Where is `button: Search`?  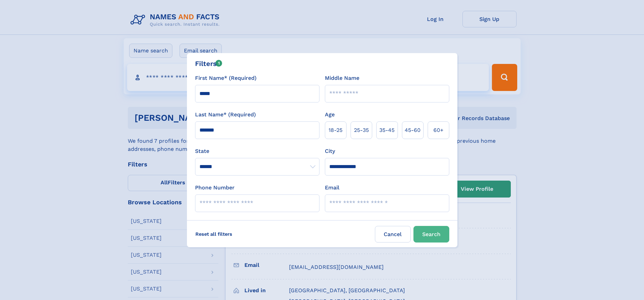 button: Search is located at coordinates (431, 234).